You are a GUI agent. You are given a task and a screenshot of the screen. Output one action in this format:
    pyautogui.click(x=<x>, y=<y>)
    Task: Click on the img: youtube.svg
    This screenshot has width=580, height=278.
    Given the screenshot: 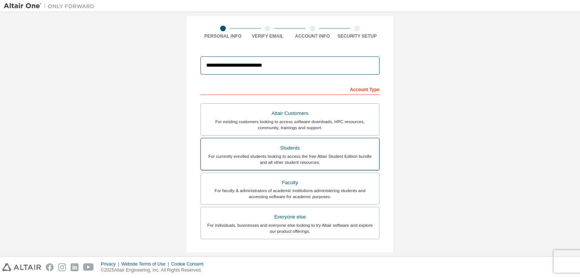 What is the action you would take?
    pyautogui.click(x=88, y=268)
    